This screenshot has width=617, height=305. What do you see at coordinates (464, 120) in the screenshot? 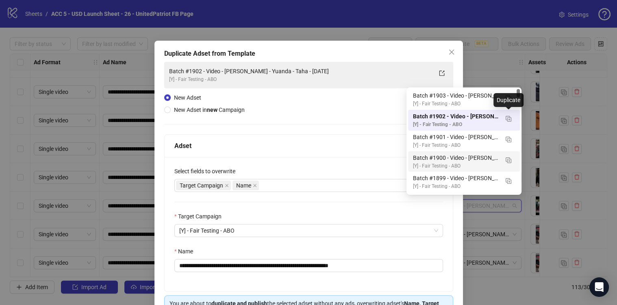
I see `div: Batch #1902 - Video - Charlie Kirk Shirts - Yuanda - Taha - Sep 13` at bounding box center [464, 120].